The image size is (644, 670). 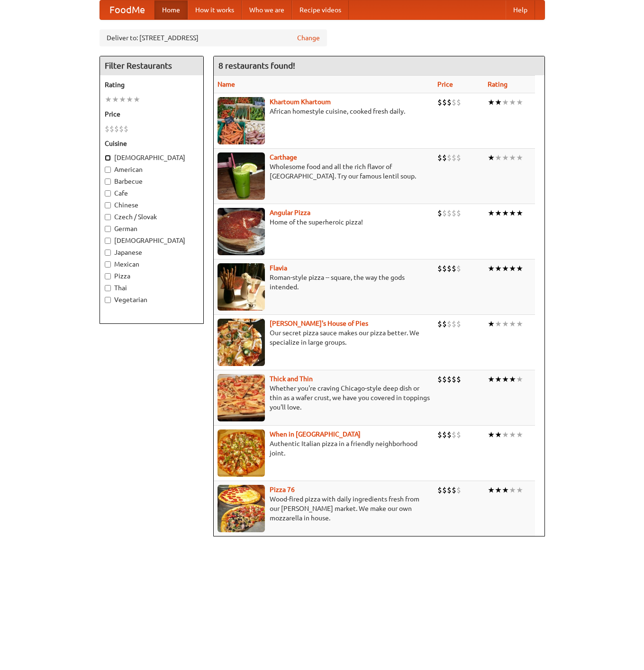 What do you see at coordinates (266, 10) in the screenshot?
I see `a: Who we are` at bounding box center [266, 10].